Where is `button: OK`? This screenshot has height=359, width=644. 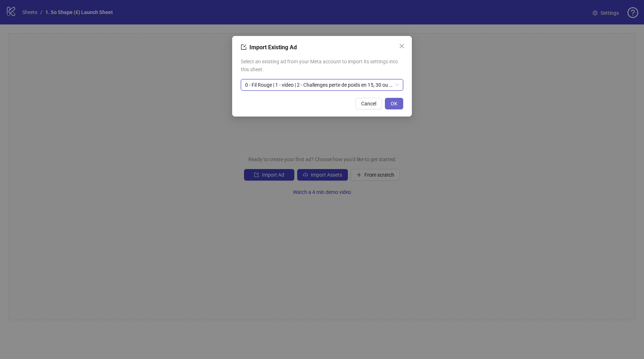 button: OK is located at coordinates (394, 104).